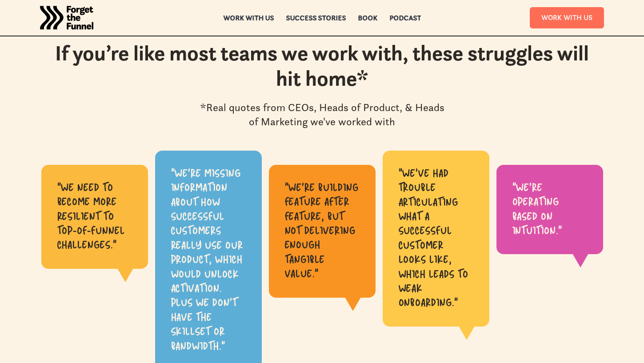 This screenshot has width=644, height=363. I want to click on h2: If you’re like most teams we work with, these struggles will hit home*, so click(323, 66).